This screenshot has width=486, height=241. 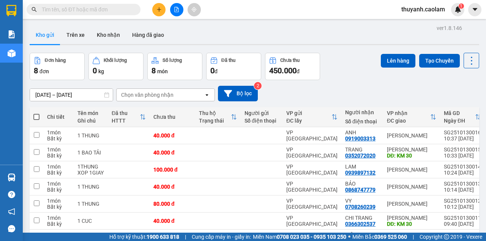 I want to click on strong: 0369 525 060, so click(x=390, y=237).